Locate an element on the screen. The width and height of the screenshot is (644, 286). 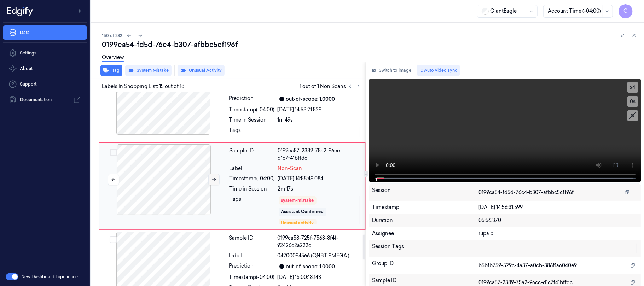
span: 04200094566 (QNBT 9MEGA ) is located at coordinates (314, 256).